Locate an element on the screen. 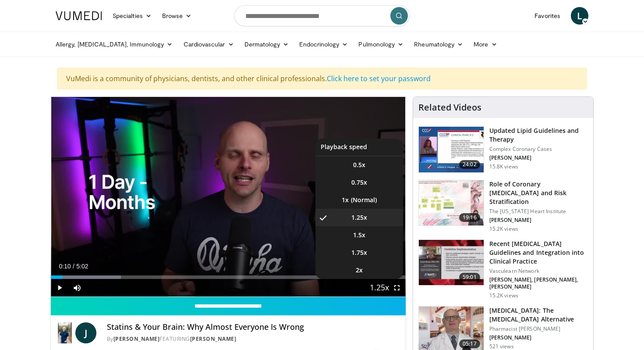 The width and height of the screenshot is (644, 350). span: 2x is located at coordinates (359, 270).